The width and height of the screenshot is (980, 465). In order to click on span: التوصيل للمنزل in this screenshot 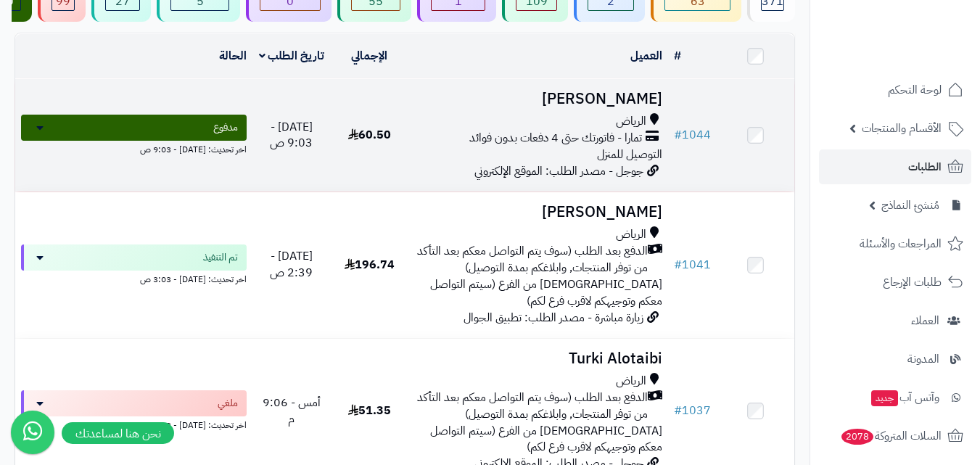, I will do `click(630, 155)`.